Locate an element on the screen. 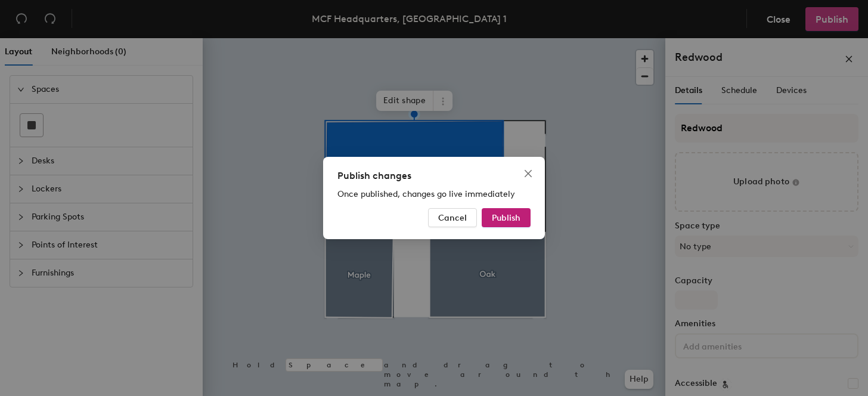 The height and width of the screenshot is (396, 868). div: Publish changes is located at coordinates (434, 176).